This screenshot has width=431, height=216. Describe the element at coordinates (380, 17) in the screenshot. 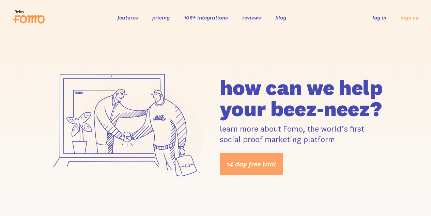

I see `a: log in` at that location.